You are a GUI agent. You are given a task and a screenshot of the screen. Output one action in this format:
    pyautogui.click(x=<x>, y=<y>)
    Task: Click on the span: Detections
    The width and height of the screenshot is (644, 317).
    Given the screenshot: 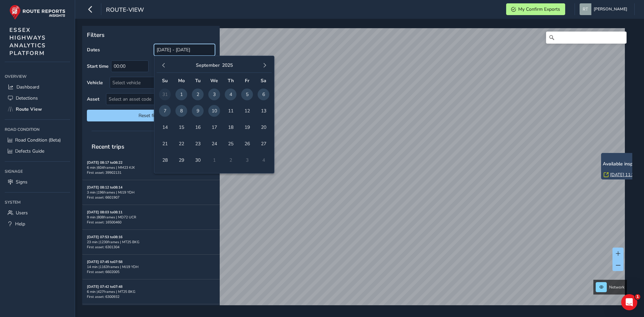 What is the action you would take?
    pyautogui.click(x=27, y=98)
    